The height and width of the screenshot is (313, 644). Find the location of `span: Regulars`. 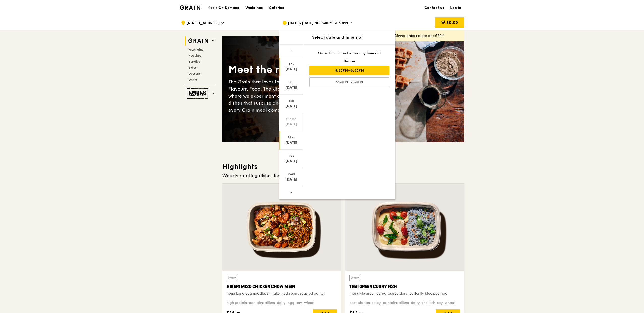

span: Regulars is located at coordinates (195, 56).